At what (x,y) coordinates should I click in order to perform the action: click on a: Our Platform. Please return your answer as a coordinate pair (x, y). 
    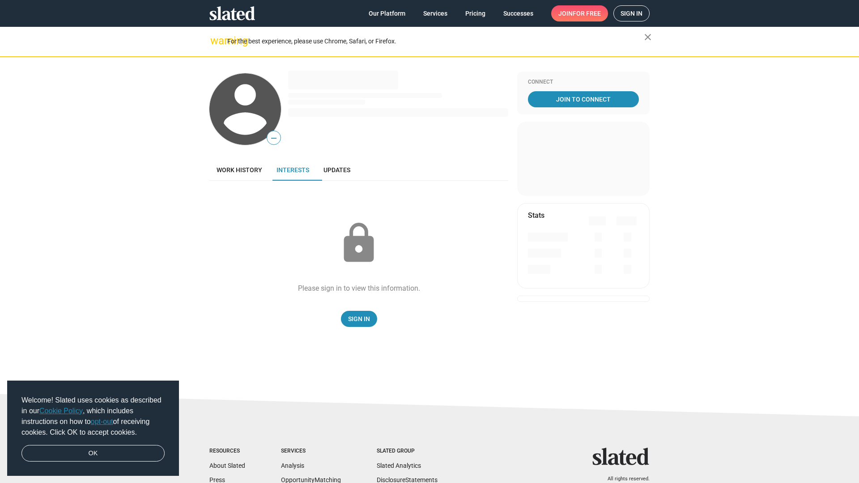
    Looking at the image, I should click on (387, 13).